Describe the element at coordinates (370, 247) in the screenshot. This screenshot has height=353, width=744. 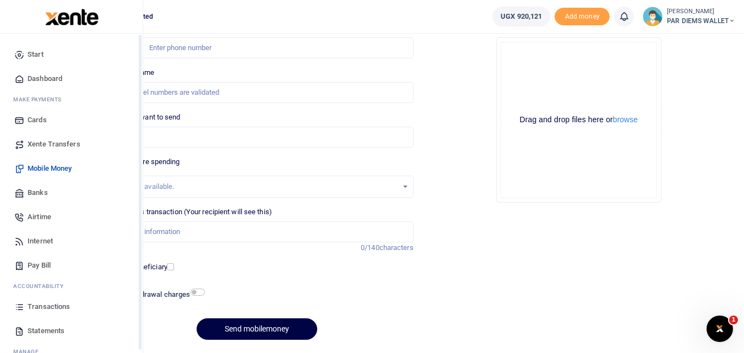
I see `span: 0/140` at that location.